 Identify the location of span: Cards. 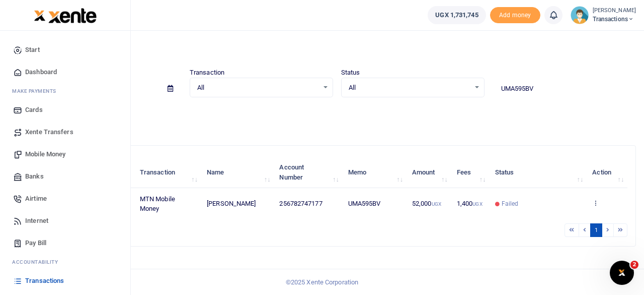
(34, 110).